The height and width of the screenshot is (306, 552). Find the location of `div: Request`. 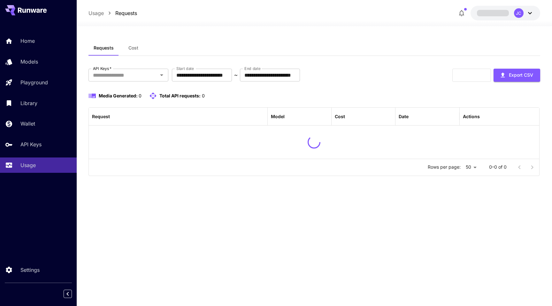

div: Request is located at coordinates (101, 116).